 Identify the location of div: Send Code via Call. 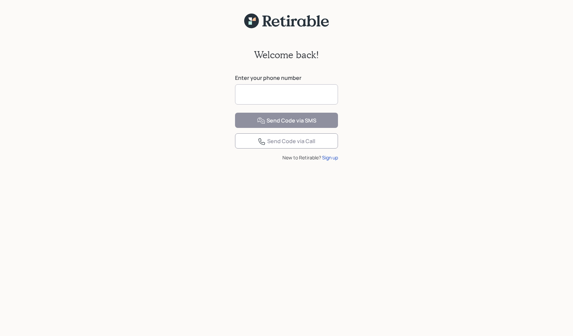
(287, 142).